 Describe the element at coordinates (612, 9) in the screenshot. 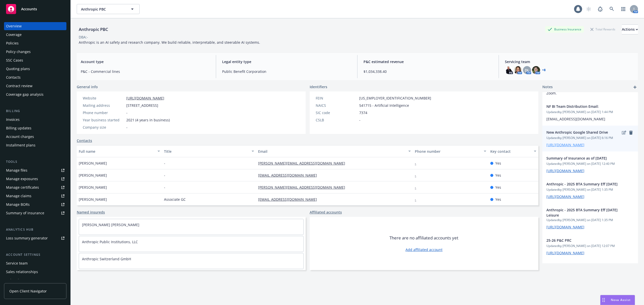

I see `a: Search` at that location.